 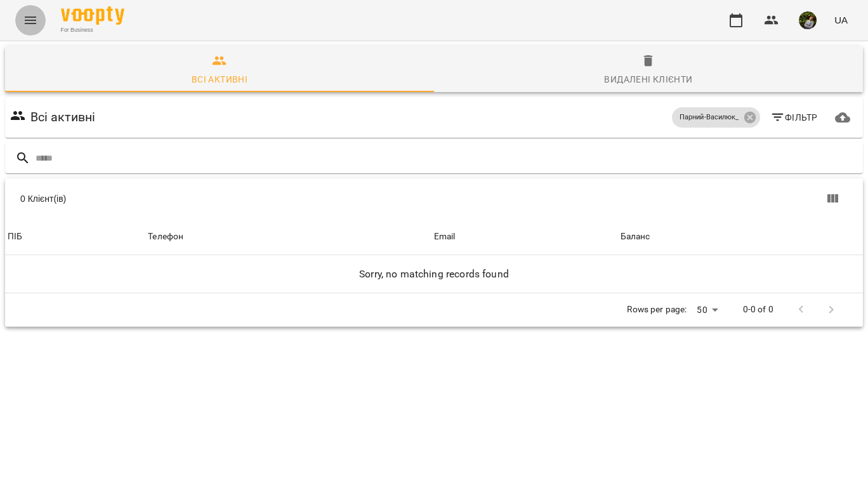 What do you see at coordinates (808, 20) in the screenshot?
I see `img: b75e9dd987c236d6cf194ef640b45b7d.jpg` at bounding box center [808, 20].